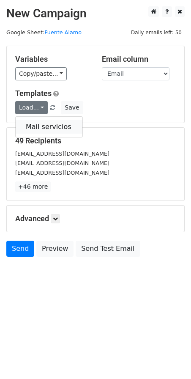 The height and width of the screenshot is (379, 191). I want to click on span: Daily emails left: 50, so click(157, 33).